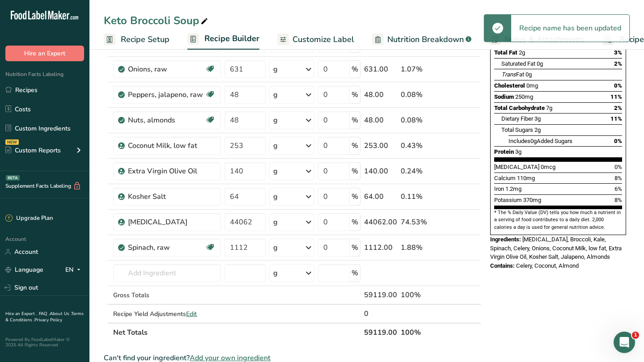 Image resolution: width=644 pixels, height=362 pixels. Describe the element at coordinates (172, 146) in the screenshot. I see `div: Coconut Milk, low fat` at that location.